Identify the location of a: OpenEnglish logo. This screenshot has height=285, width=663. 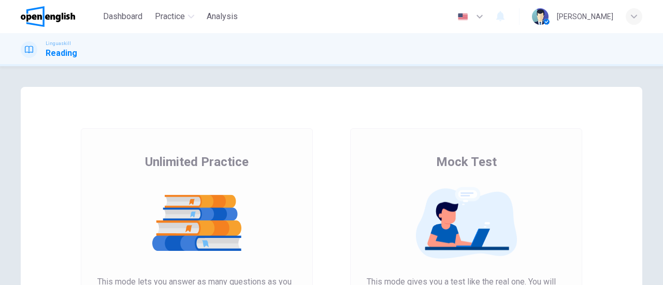
(60, 17).